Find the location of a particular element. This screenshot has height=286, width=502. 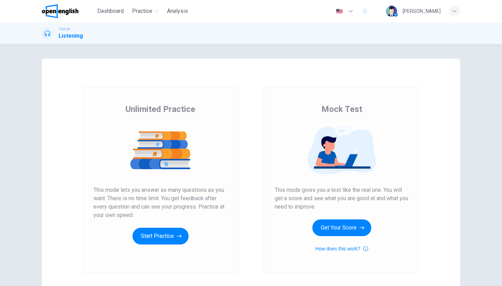

h1: Listening is located at coordinates (71, 36).